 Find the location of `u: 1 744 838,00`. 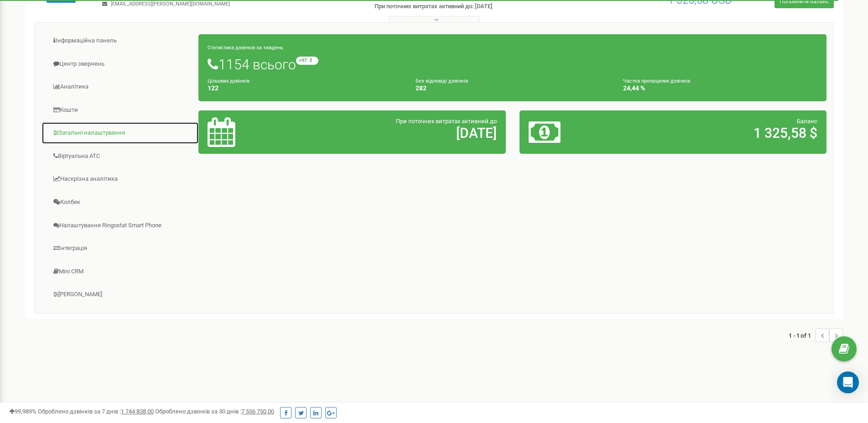

u: 1 744 838,00 is located at coordinates (138, 411).